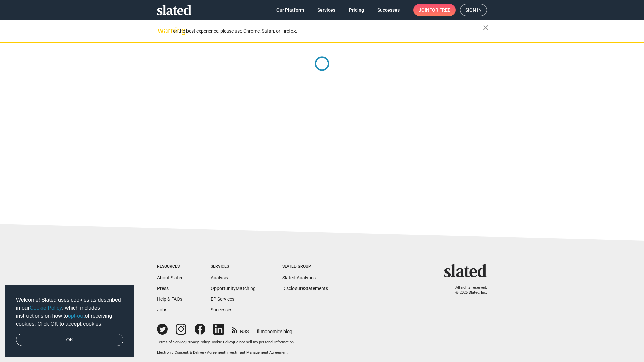  I want to click on mat-icon: close, so click(485, 28).